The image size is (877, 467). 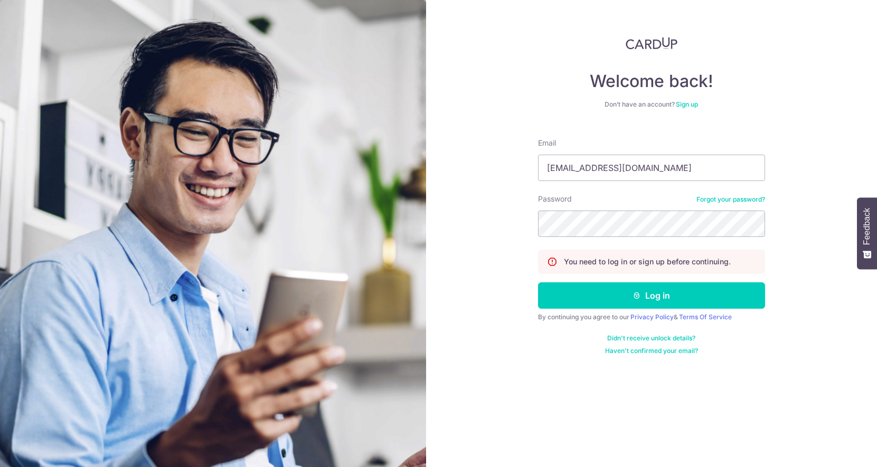 I want to click on a: Privacy Policy, so click(x=652, y=317).